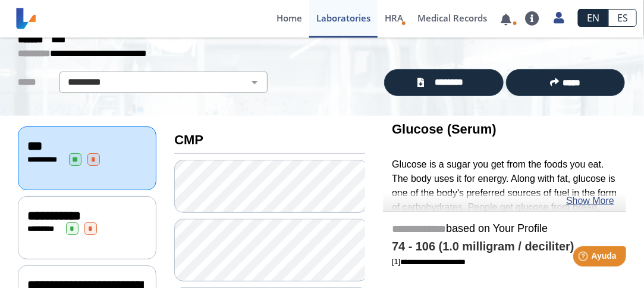  Describe the element at coordinates (505, 246) in the screenshot. I see `h4: 74 - 106 (1.0 milligram / deciliter)` at that location.